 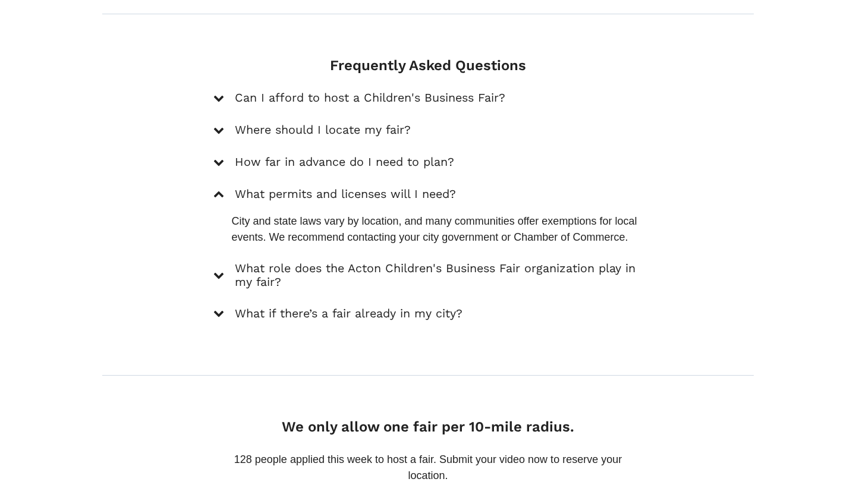 What do you see at coordinates (427, 427) in the screenshot?
I see `h4: We only allow one fair per 10-mile radius.` at bounding box center [427, 427].